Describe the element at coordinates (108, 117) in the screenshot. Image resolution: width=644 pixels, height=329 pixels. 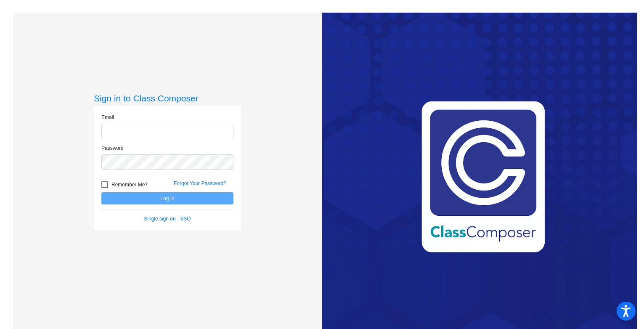
I see `label: Email` at that location.